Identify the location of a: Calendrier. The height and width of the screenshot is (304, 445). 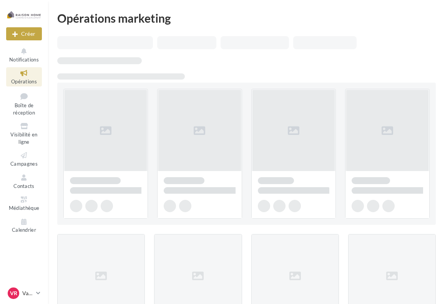
(24, 225).